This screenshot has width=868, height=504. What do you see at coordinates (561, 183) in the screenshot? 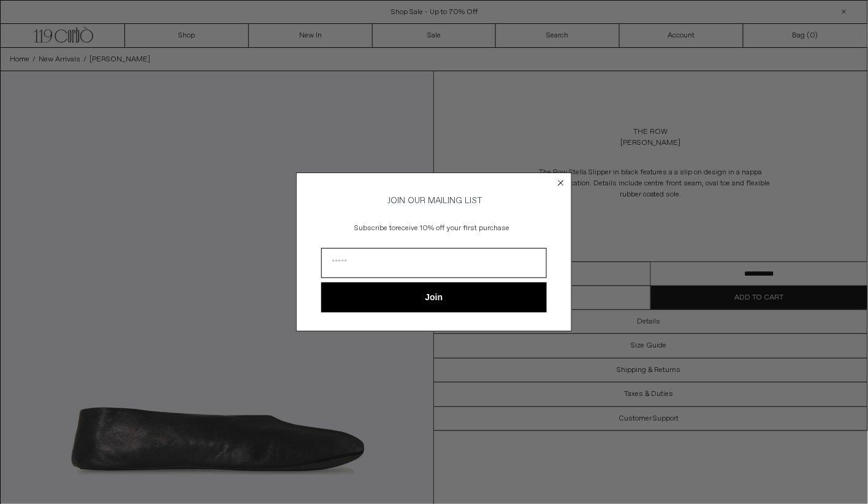
I see `button: Close dialog` at bounding box center [561, 183].